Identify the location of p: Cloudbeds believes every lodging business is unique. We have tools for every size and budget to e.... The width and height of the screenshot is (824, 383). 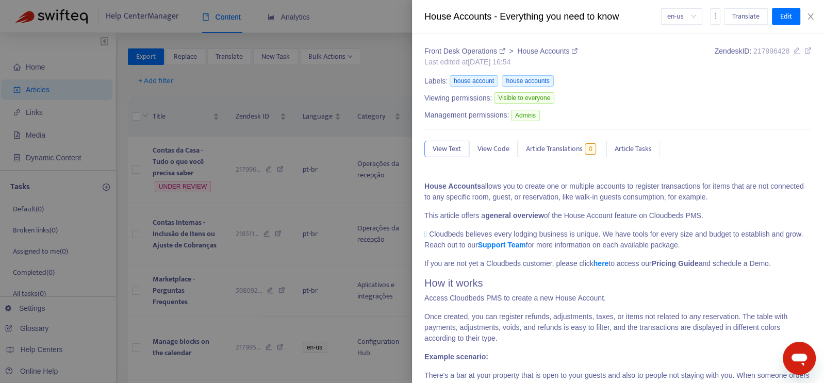
(618, 240).